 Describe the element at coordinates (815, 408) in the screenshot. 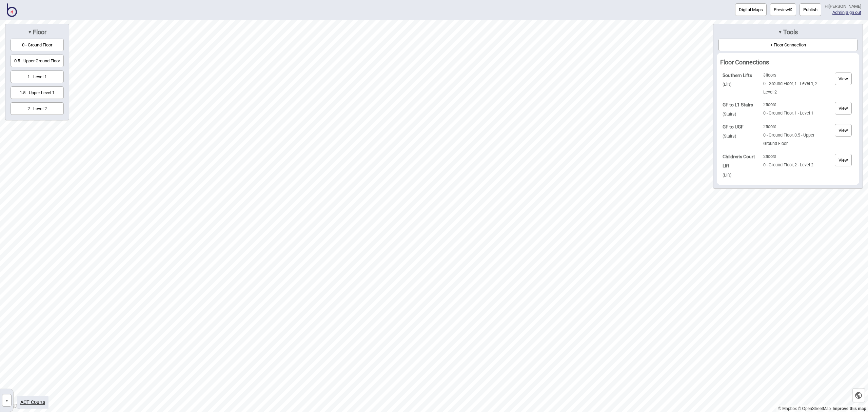

I see `a: OpenStreetMap` at that location.